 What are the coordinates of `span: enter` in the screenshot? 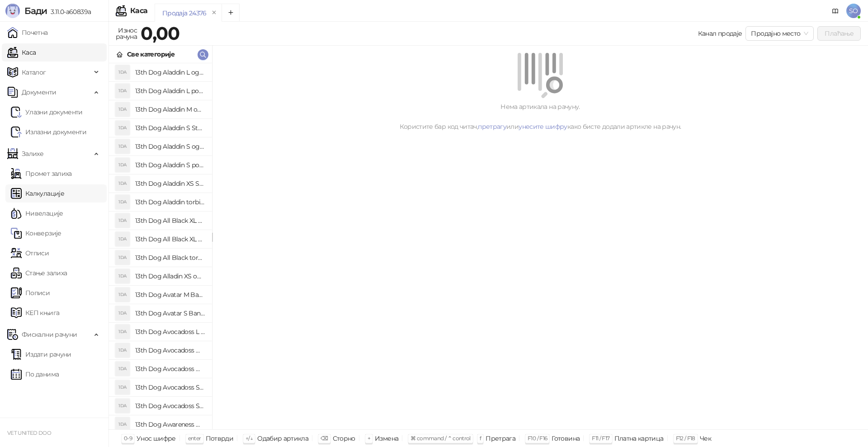 It's located at (194, 438).